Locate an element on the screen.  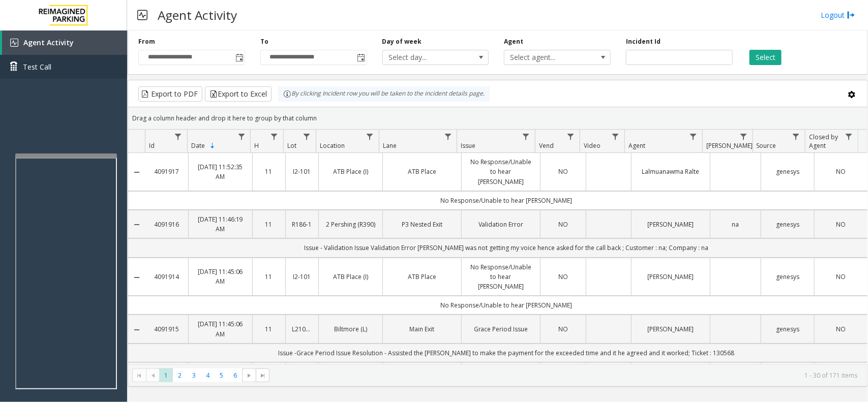
a: Source Filter Menu is located at coordinates (795, 136).